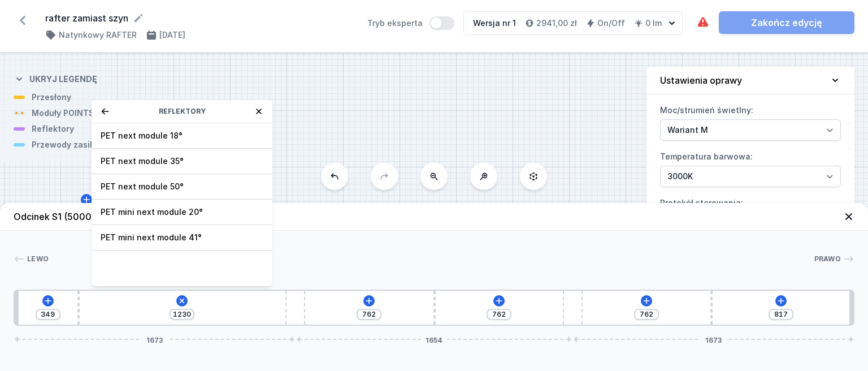 The width and height of the screenshot is (868, 371). I want to click on span: Reflektory, so click(182, 111).